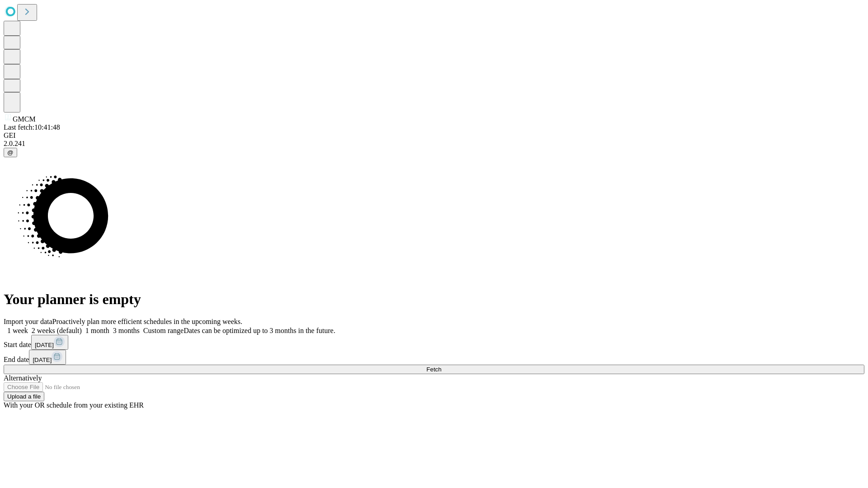 The height and width of the screenshot is (488, 868). I want to click on span: Custom range, so click(164, 330).